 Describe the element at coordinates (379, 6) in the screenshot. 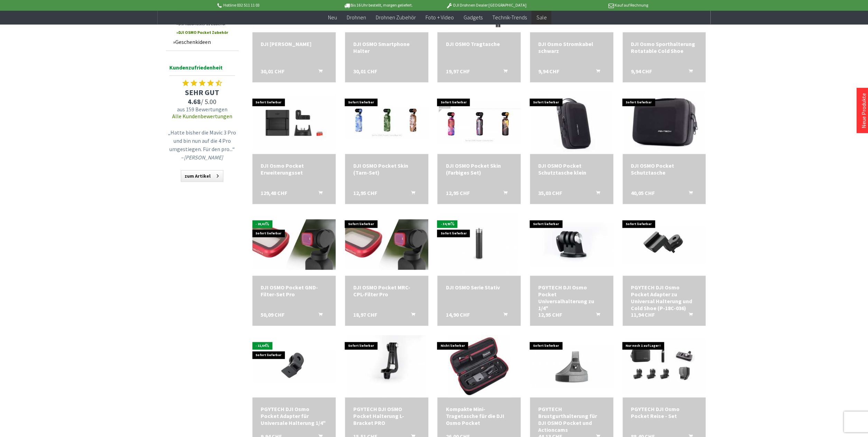

I see `p: Bis 16 Uhr bestellt, morgen geliefert.` at that location.